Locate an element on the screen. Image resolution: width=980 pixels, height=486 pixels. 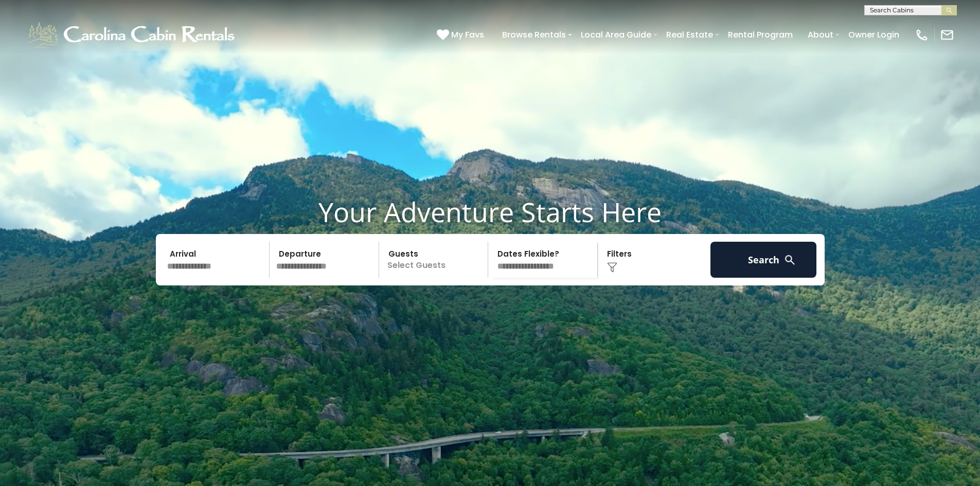
a: About is located at coordinates (820, 34).